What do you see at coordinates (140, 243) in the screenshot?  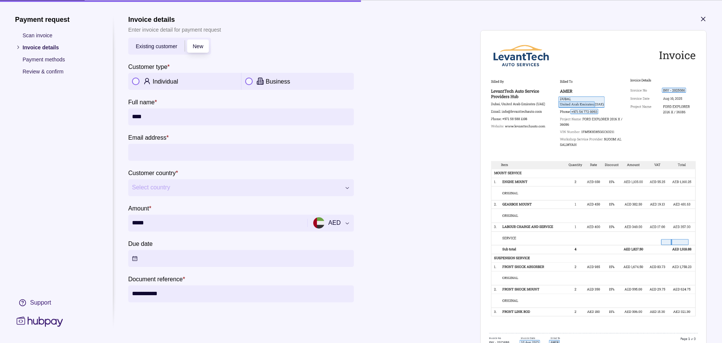 I see `p: Due date` at bounding box center [140, 243].